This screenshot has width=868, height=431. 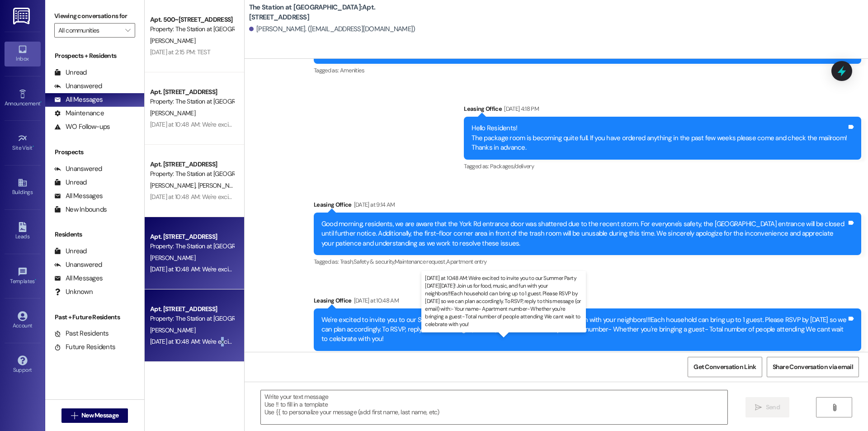 I want to click on div: Prospects + Residents, so click(x=94, y=55).